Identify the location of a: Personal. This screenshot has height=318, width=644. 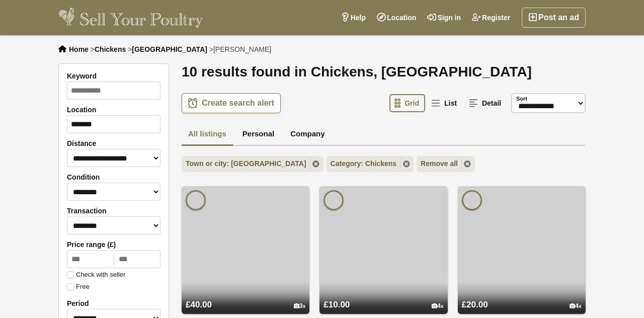
(258, 135).